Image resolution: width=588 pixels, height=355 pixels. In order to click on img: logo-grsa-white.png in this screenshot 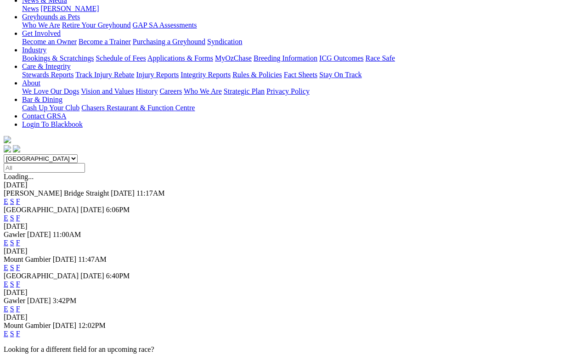, I will do `click(7, 140)`.